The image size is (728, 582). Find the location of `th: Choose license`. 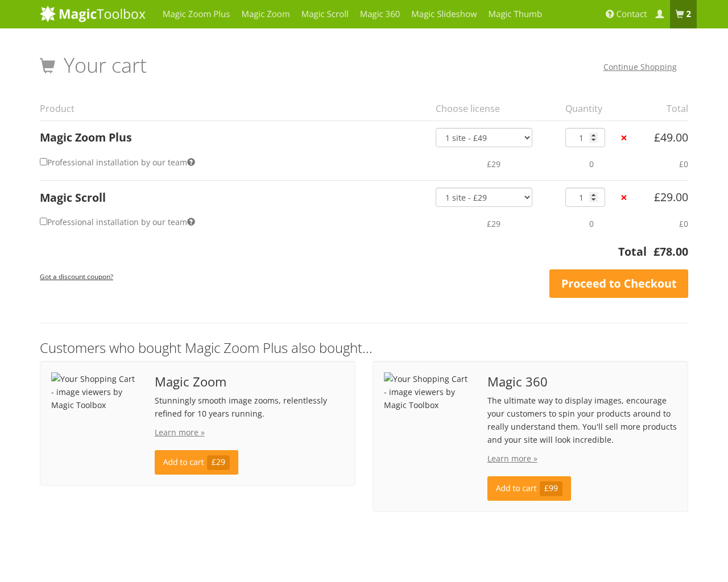

th: Choose license is located at coordinates (494, 109).